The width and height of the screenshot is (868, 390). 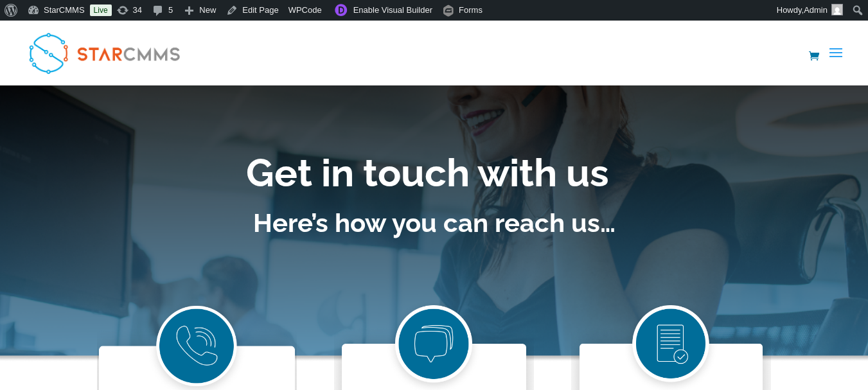 I want to click on p: Here’s how you can reach us…, so click(x=434, y=223).